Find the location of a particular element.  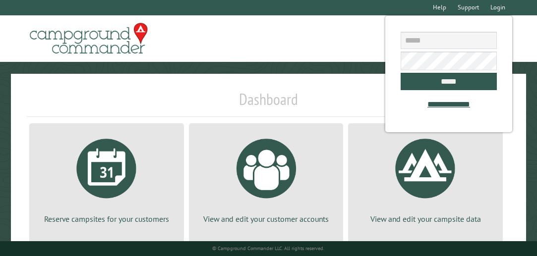

a: View and edit your campsite data is located at coordinates (426, 178).